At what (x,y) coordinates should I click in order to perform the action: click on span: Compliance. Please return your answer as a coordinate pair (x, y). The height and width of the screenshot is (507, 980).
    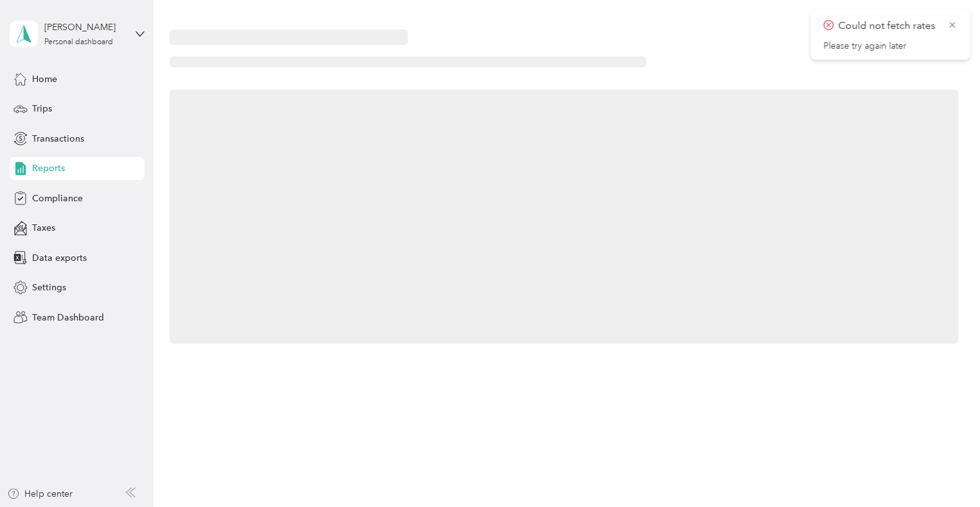
    Looking at the image, I should click on (57, 199).